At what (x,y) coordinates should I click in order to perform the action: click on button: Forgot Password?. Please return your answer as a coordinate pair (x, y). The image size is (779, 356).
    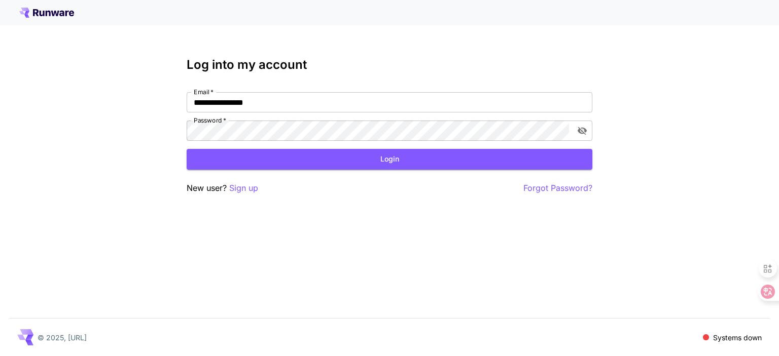
    Looking at the image, I should click on (558, 188).